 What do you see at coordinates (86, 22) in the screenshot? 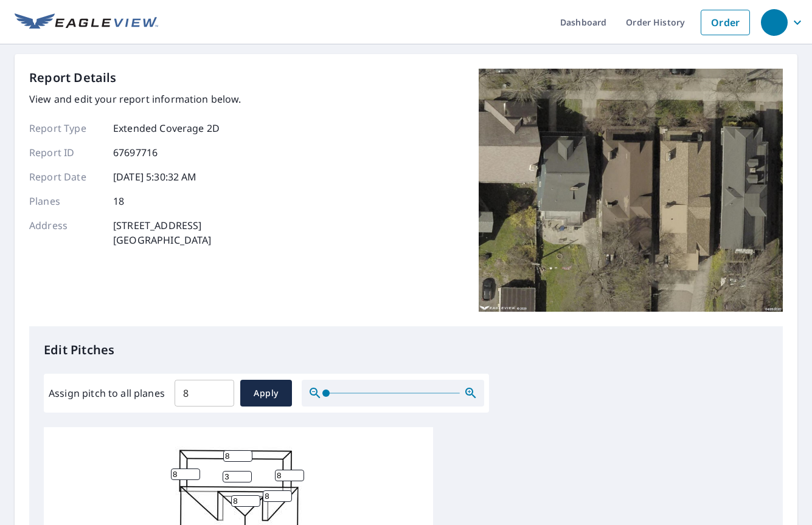
I see `img: EV Logo` at bounding box center [86, 22].